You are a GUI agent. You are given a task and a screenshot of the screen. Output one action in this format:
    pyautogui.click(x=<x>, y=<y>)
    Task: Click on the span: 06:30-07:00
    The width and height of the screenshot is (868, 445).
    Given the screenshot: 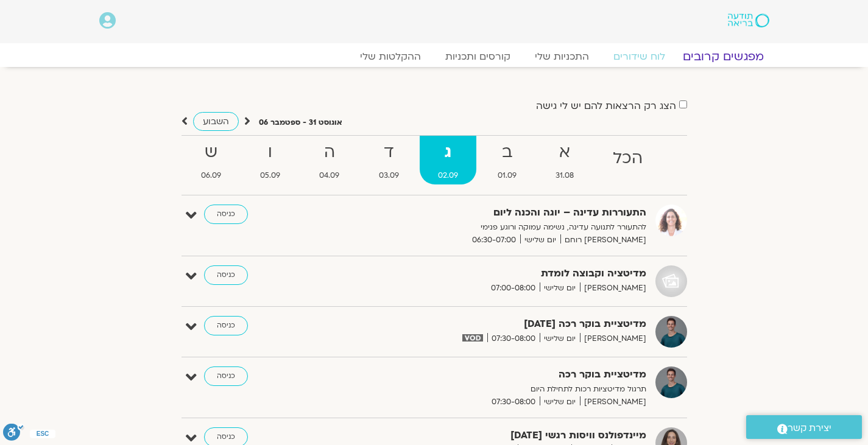 What is the action you would take?
    pyautogui.click(x=494, y=240)
    